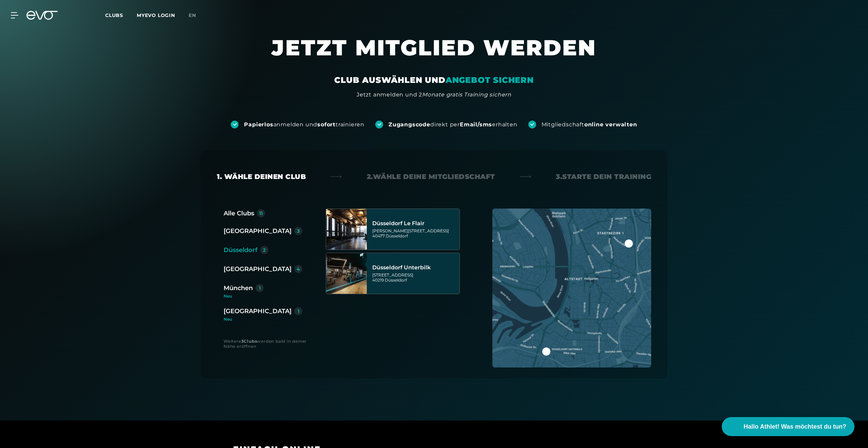 The width and height of the screenshot is (868, 448). Describe the element at coordinates (192, 15) in the screenshot. I see `span: en` at that location.